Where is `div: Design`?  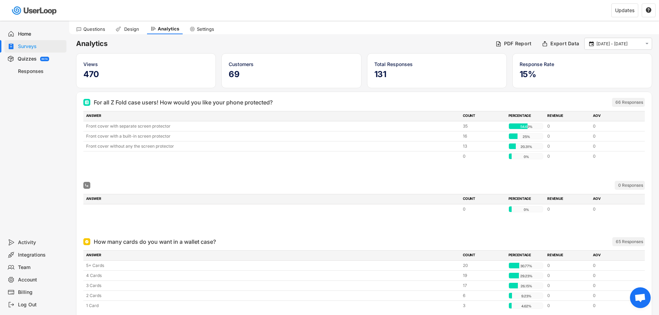 div: Design is located at coordinates (132, 29).